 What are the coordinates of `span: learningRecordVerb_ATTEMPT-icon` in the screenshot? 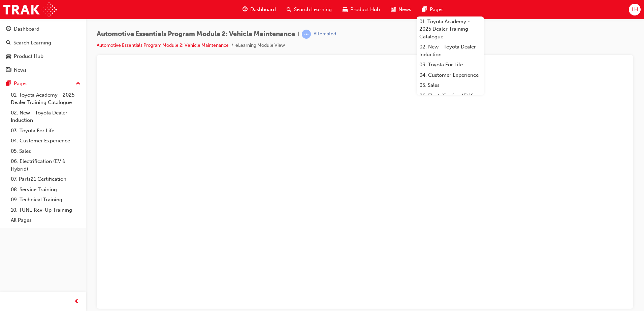 It's located at (306, 34).